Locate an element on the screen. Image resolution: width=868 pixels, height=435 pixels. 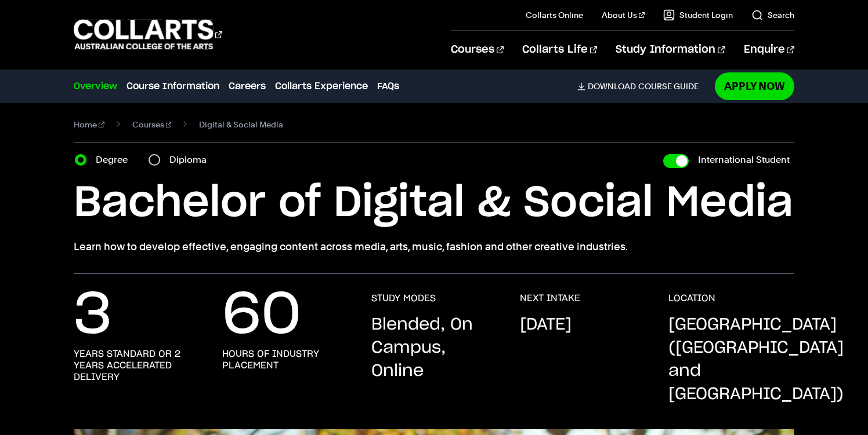
a: Enquire is located at coordinates (768, 50).